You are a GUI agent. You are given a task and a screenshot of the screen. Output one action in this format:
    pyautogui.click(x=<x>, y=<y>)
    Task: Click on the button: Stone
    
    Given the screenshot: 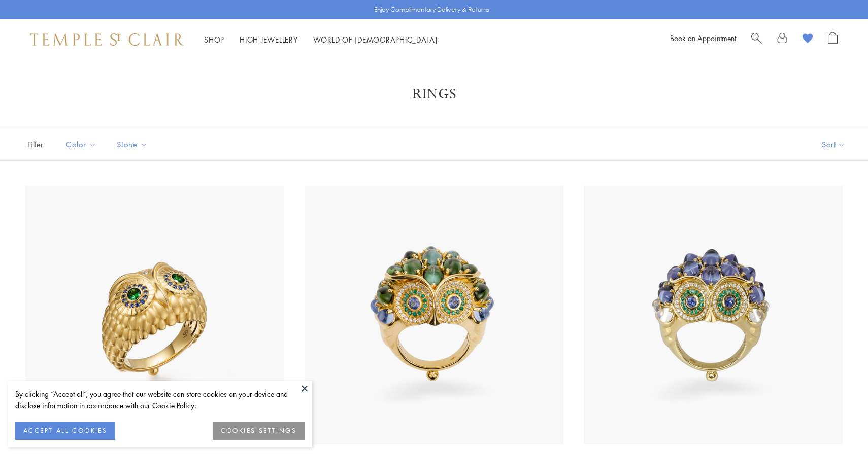 What is the action you would take?
    pyautogui.click(x=132, y=144)
    